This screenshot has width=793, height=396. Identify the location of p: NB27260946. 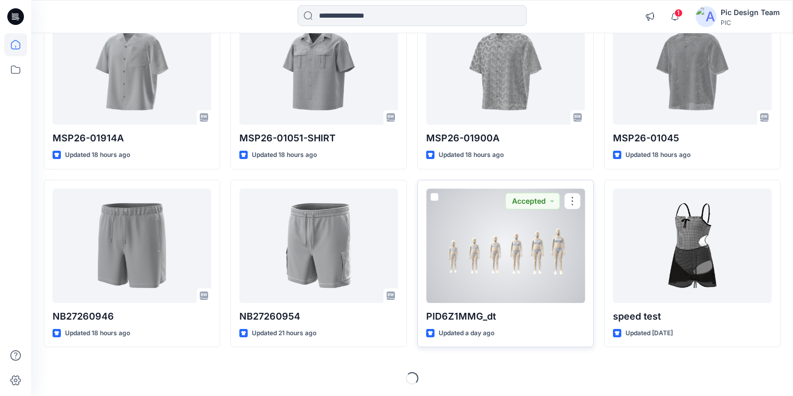
(132, 317).